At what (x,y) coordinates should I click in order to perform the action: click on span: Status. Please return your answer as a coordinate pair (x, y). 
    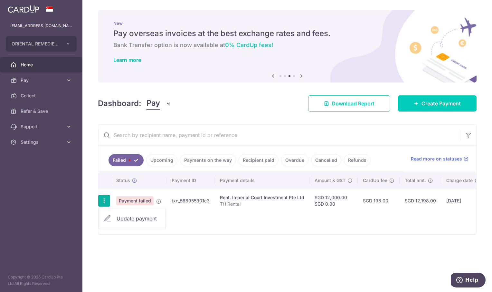
    Looking at the image, I should click on (123, 180).